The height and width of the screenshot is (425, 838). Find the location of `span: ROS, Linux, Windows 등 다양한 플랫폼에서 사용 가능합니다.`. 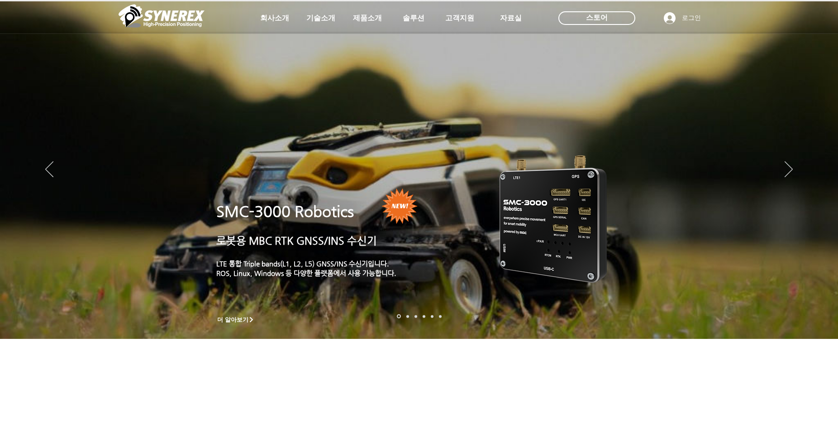

span: ROS, Linux, Windows 등 다양한 플랫폼에서 사용 가능합니다. is located at coordinates (306, 272).